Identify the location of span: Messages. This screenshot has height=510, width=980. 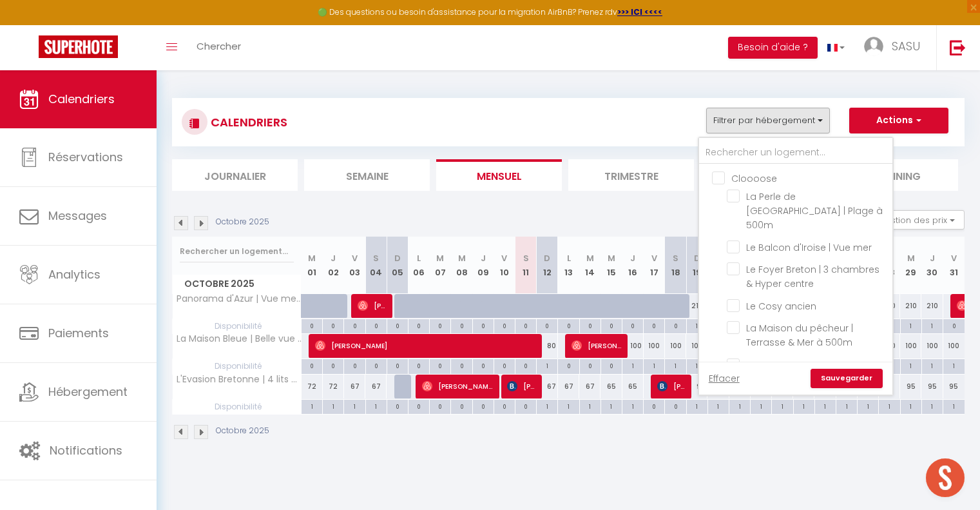
(77, 215).